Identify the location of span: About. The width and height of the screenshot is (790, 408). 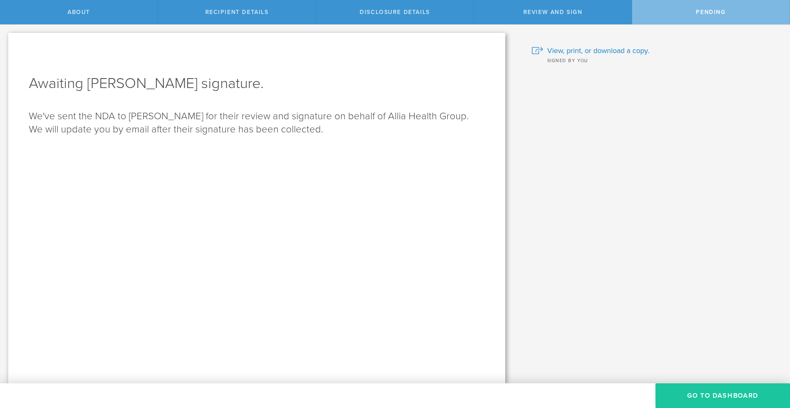
(79, 12).